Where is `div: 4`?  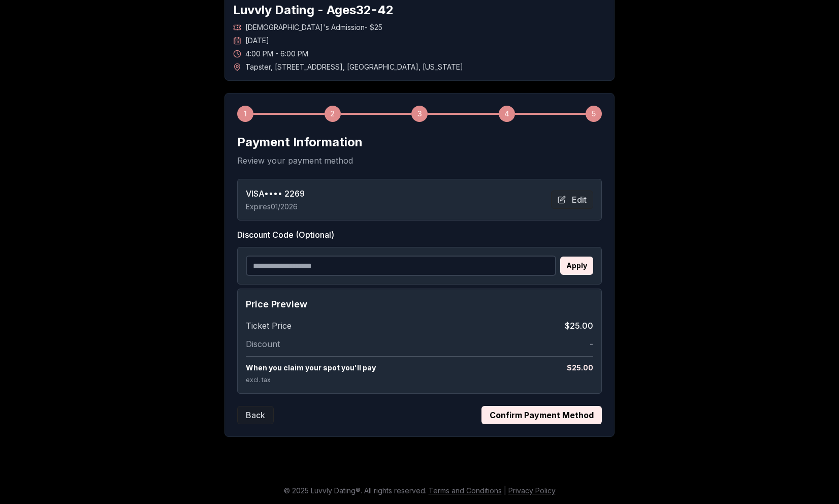 div: 4 is located at coordinates (507, 114).